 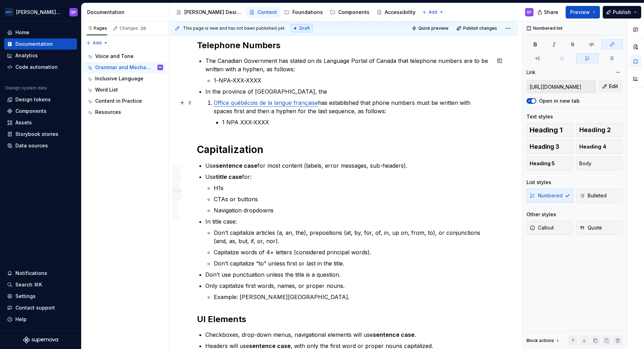 I want to click on div: Block actions, so click(x=540, y=341).